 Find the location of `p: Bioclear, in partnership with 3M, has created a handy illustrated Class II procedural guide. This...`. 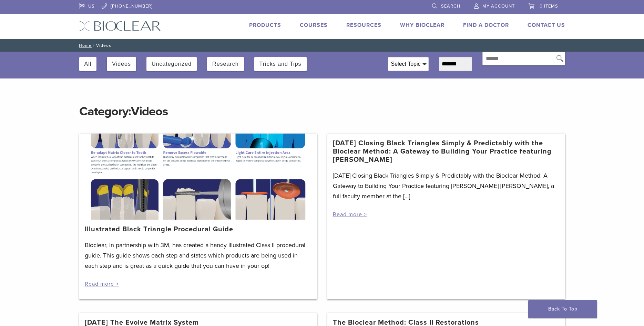

p: Bioclear, in partnership with 3M, has created a handy illustrated Class II procedural guide. This... is located at coordinates (198, 256).